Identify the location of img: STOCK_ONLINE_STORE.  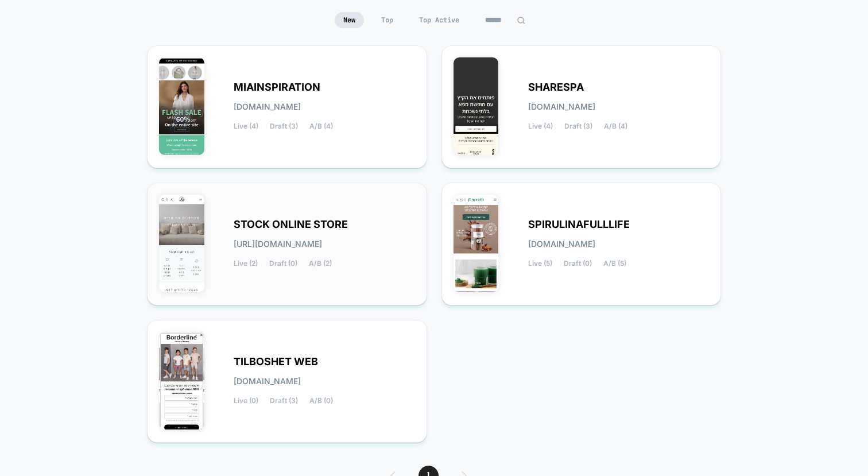
(181, 243).